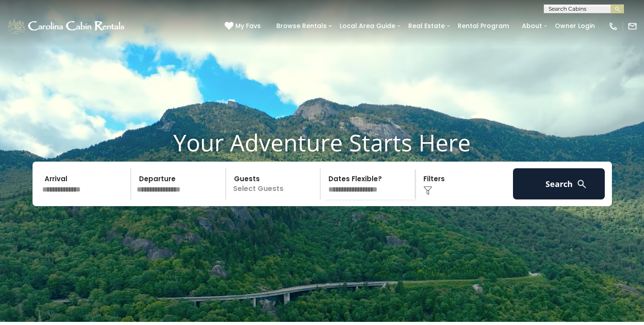  Describe the element at coordinates (248, 26) in the screenshot. I see `span: My Favs` at that location.